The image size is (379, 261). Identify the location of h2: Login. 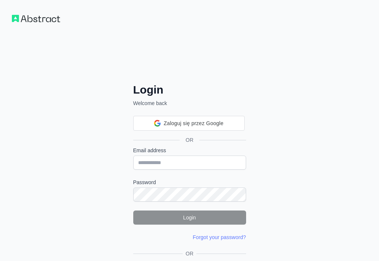
(190, 90).